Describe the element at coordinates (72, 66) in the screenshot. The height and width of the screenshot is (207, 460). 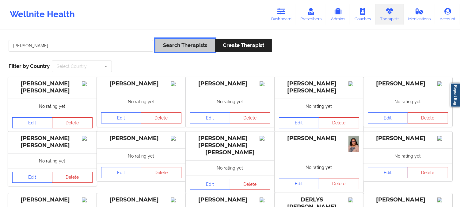
I see `div: Select Country` at that location.